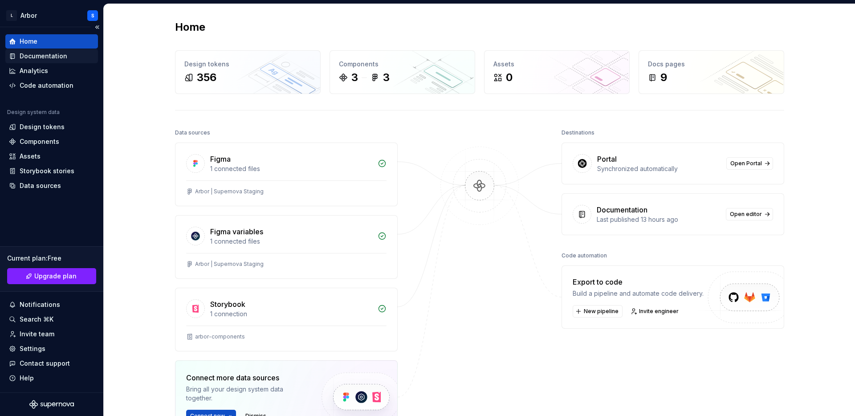 The width and height of the screenshot is (855, 416). I want to click on div: Bring all your design system data together., so click(246, 394).